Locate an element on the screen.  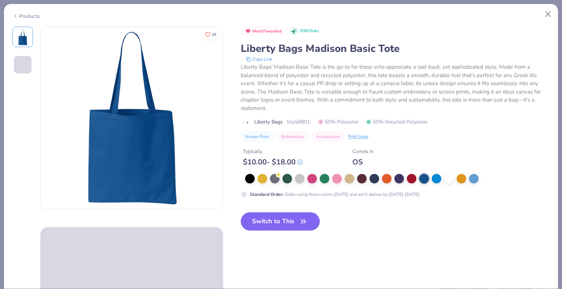
button: Embroidery is located at coordinates (292, 137).